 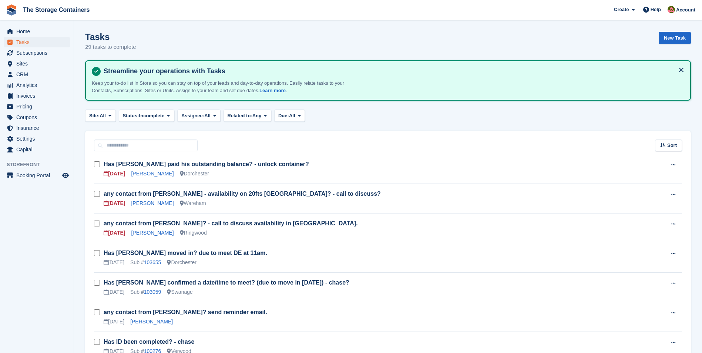 I want to click on span: Site:, so click(x=94, y=116).